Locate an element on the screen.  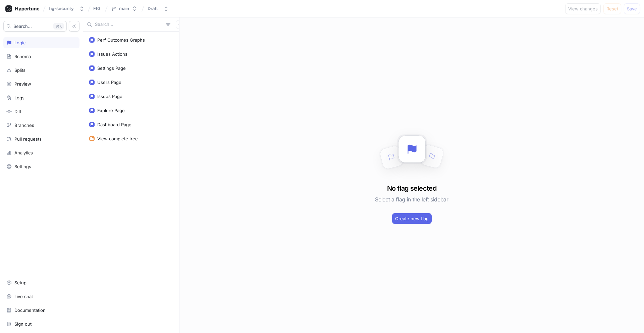
input: Search... is located at coordinates (129, 25).